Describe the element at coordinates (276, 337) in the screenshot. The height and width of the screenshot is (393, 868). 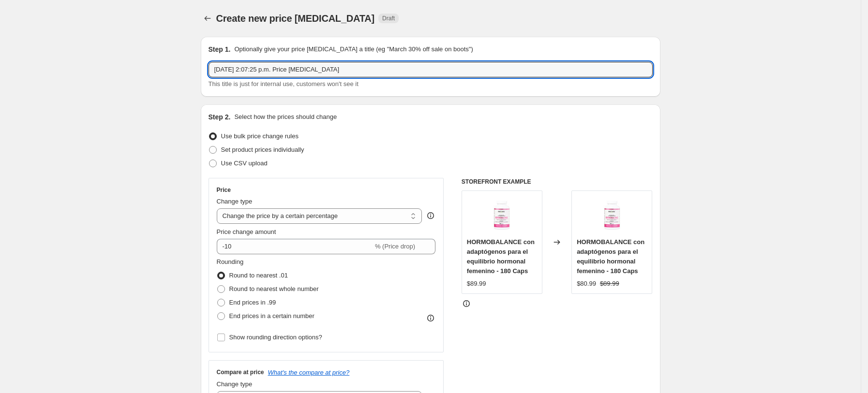
I see `span: Show rounding direction options?` at that location.